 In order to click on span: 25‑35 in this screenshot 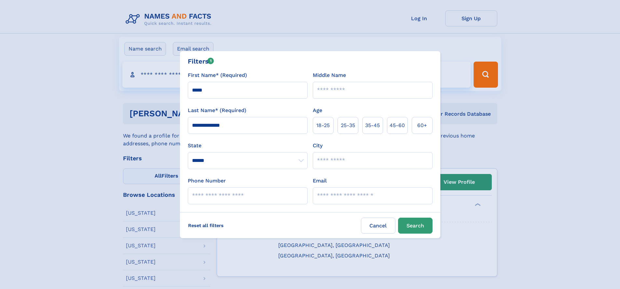, I will do `click(348, 125)`.